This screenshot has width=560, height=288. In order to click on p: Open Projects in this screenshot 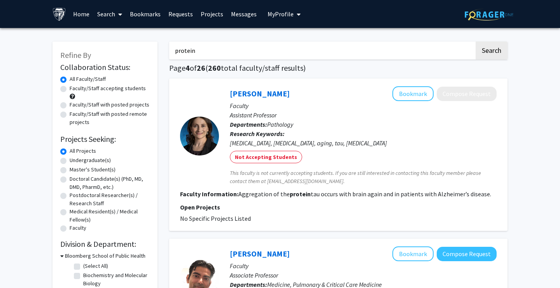, I will do `click(338, 207)`.